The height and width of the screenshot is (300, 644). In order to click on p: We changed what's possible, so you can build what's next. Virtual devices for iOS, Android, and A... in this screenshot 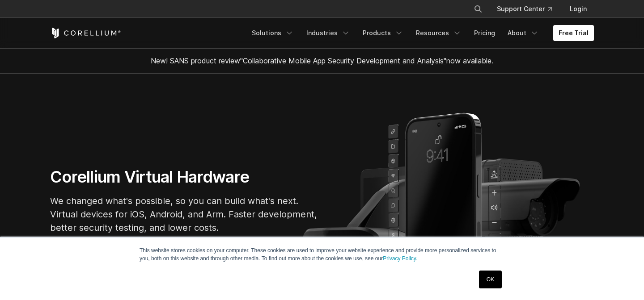, I will do `click(185, 215)`.